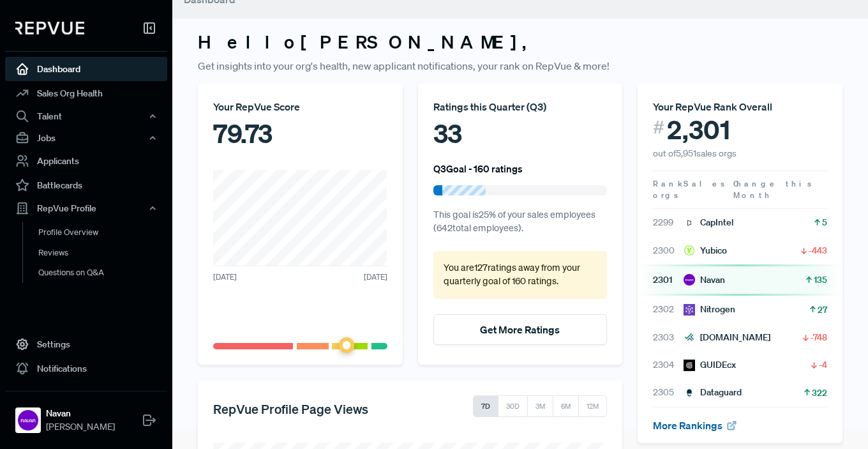 This screenshot has width=868, height=449. I want to click on h6: Q3 Goal - 160 ratings, so click(478, 168).